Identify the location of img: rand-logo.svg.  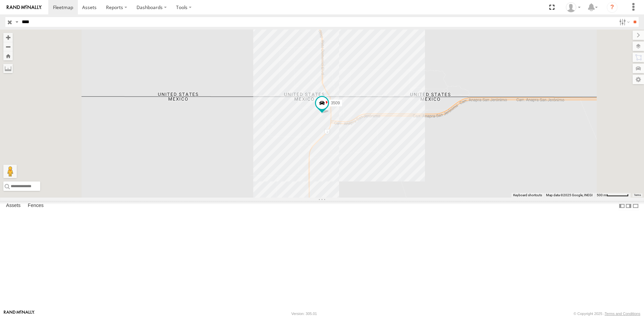
(24, 7).